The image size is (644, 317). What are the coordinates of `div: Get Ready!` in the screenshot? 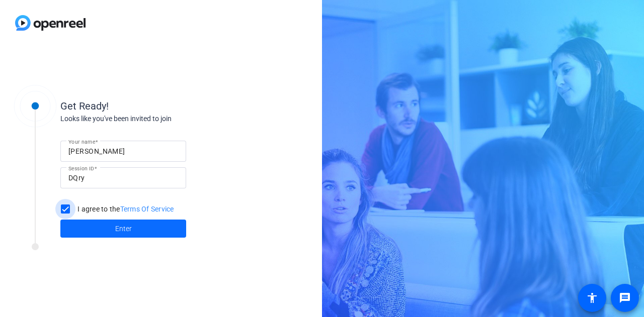 It's located at (161, 106).